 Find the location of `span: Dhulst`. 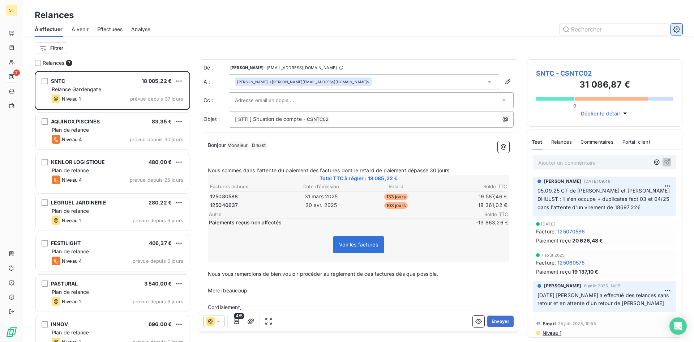

span: Dhulst is located at coordinates (259, 145).